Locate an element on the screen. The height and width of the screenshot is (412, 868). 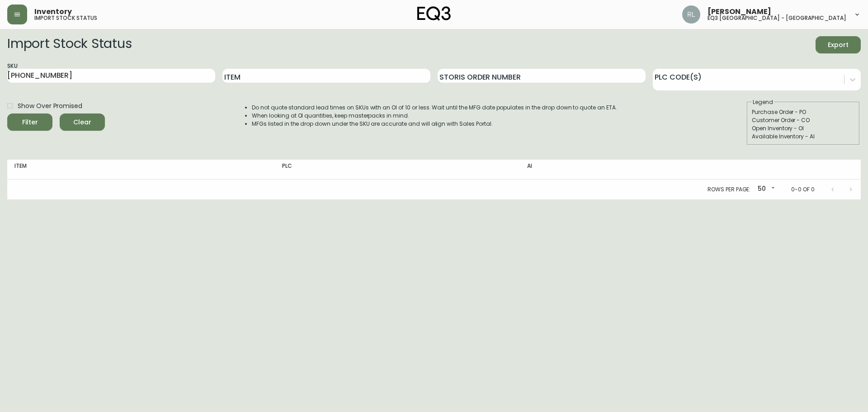
button: Filter is located at coordinates (30, 122).